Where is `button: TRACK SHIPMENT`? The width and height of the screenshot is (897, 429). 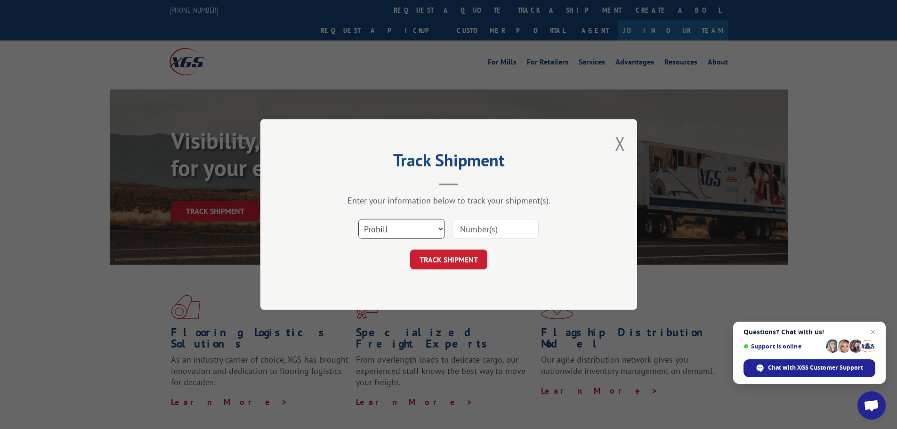 button: TRACK SHIPMENT is located at coordinates (449, 260).